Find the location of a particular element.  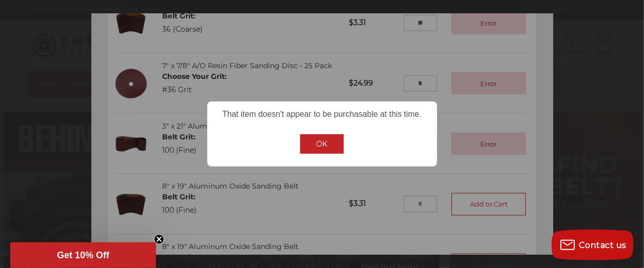

button: Close teaser is located at coordinates (159, 239).